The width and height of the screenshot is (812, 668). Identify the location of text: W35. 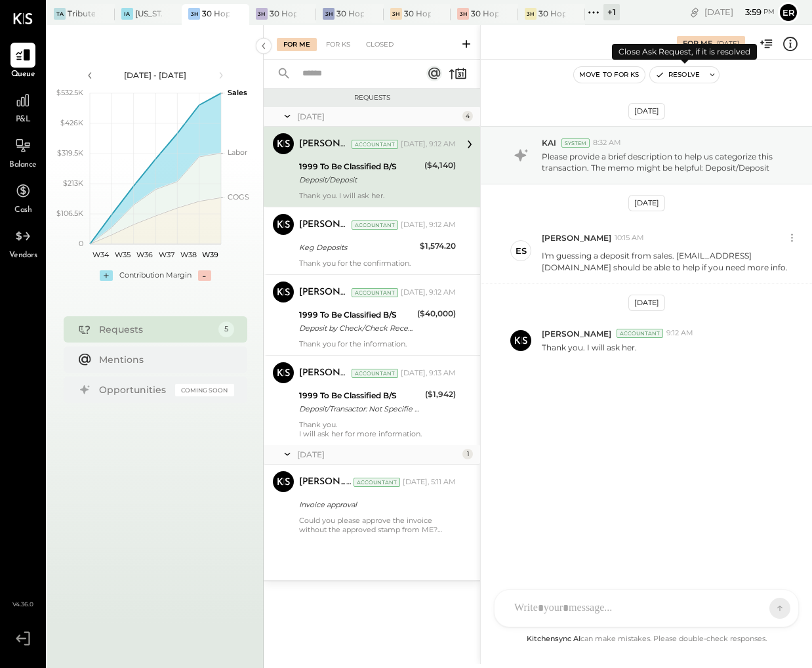
(123, 255).